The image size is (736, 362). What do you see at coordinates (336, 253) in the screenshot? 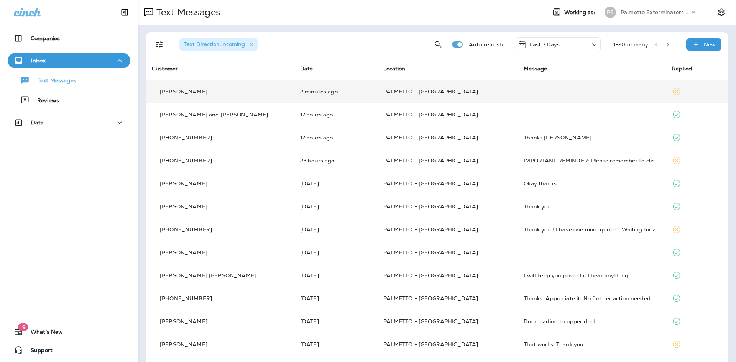
I see `p: Aug 18, 2025 11:13 AM` at bounding box center [336, 253].